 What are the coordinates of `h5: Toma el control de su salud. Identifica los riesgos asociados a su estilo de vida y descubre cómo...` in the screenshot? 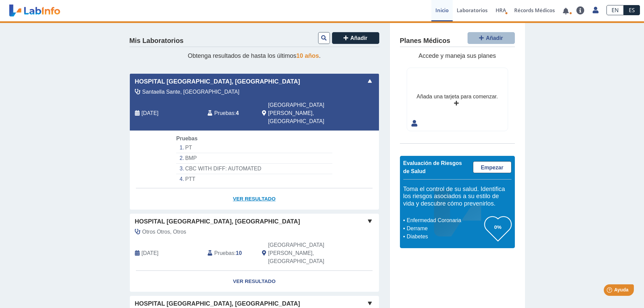 It's located at (458, 196).